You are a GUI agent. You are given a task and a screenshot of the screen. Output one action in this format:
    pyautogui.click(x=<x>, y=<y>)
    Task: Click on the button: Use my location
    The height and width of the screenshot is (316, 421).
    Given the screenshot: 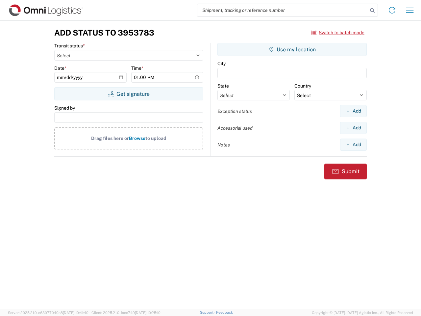 What is the action you would take?
    pyautogui.click(x=292, y=49)
    